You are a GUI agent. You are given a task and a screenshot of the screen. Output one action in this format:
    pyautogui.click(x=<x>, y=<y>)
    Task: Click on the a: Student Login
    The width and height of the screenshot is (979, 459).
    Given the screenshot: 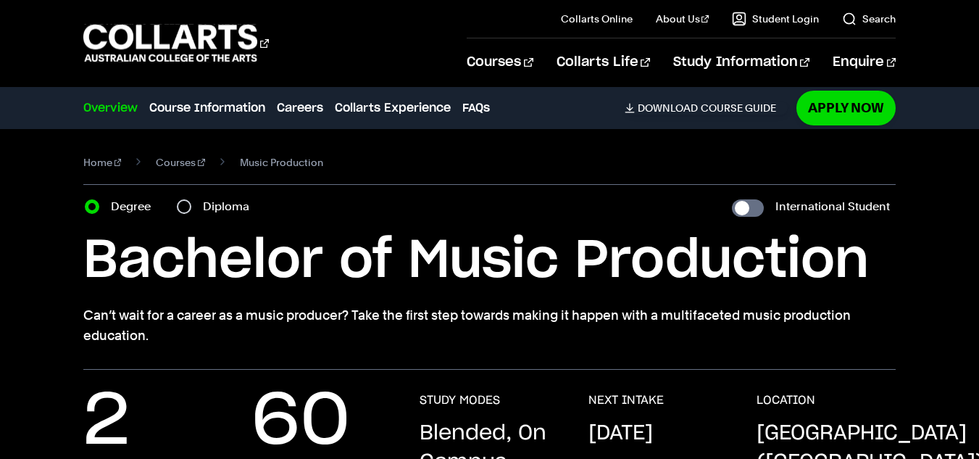 What is the action you would take?
    pyautogui.click(x=776, y=19)
    